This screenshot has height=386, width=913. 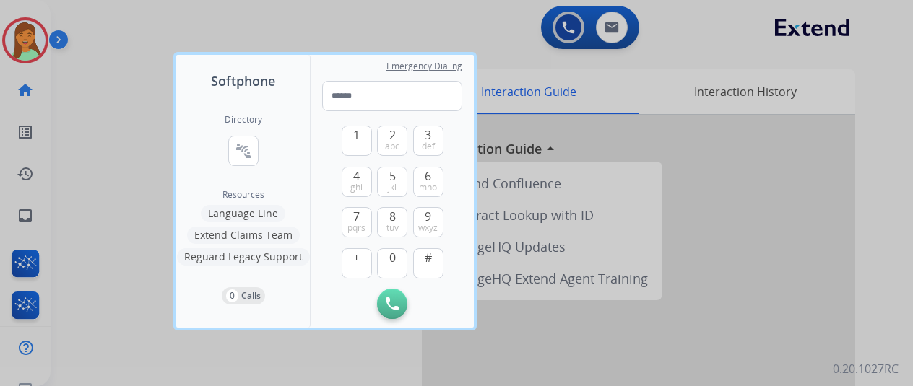 I want to click on img: call-button, so click(x=392, y=304).